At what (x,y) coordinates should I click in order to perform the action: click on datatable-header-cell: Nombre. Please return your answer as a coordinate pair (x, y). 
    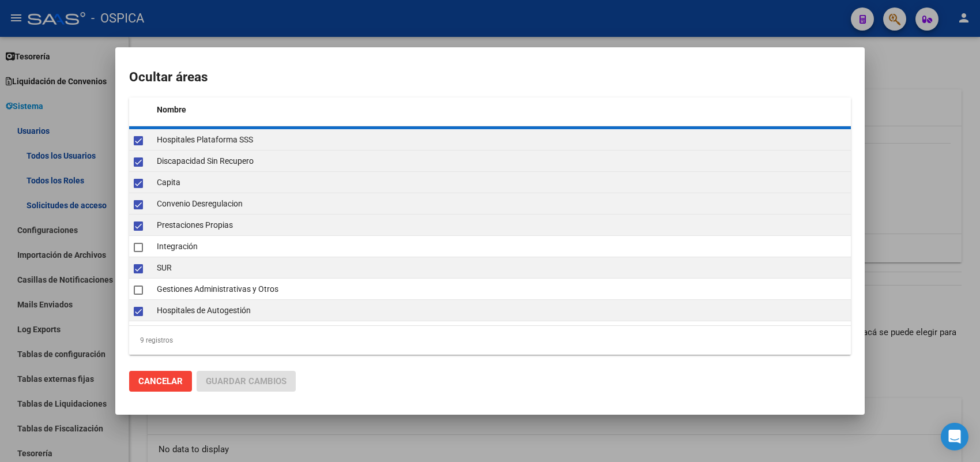
    Looking at the image, I should click on (502, 110).